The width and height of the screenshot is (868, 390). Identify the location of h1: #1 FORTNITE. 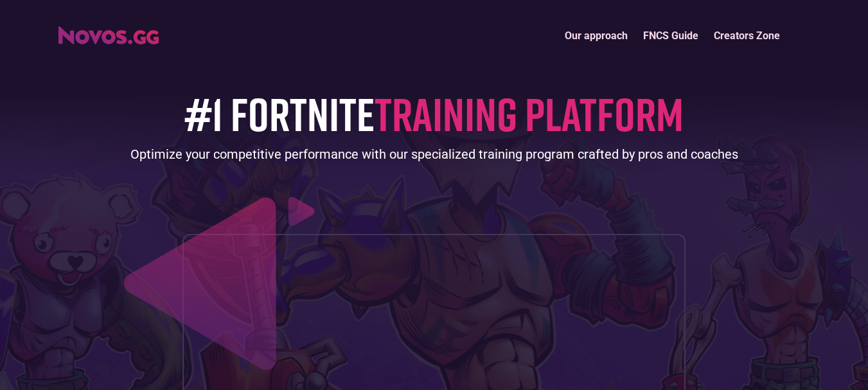
(434, 113).